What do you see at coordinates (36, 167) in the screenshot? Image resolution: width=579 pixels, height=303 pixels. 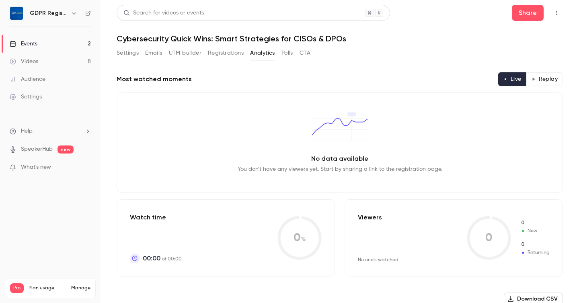 I see `span: What's new` at bounding box center [36, 167].